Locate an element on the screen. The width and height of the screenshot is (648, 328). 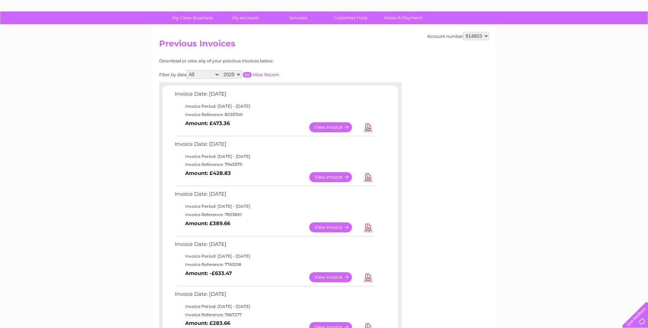
a: Make A Payment is located at coordinates (403, 18).